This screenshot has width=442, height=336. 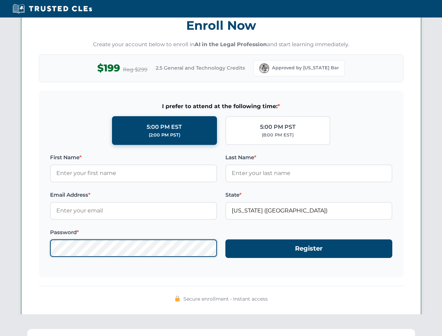 What do you see at coordinates (133, 195) in the screenshot?
I see `label: Email Address` at bounding box center [133, 195].